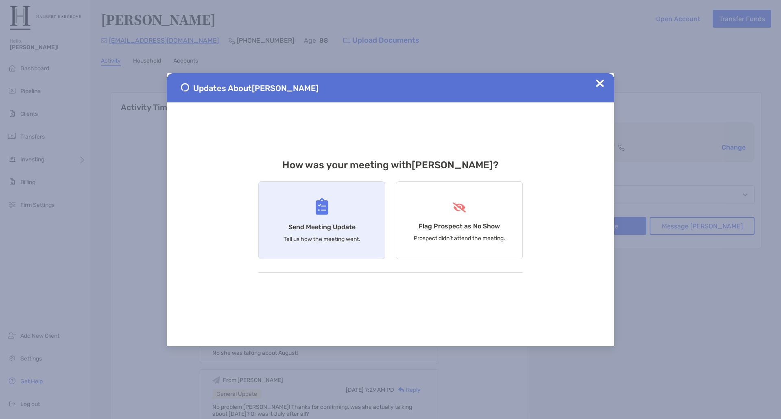 This screenshot has height=419, width=781. What do you see at coordinates (322, 227) in the screenshot?
I see `h4: Send Meeting Update` at bounding box center [322, 227].